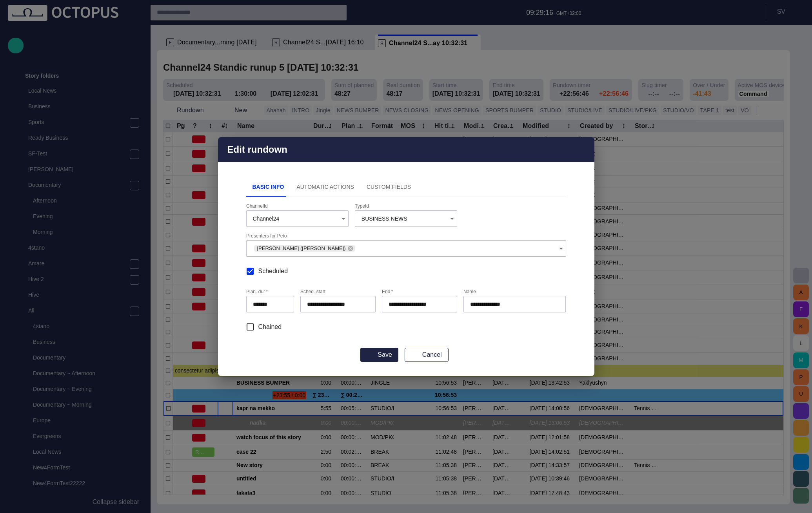  What do you see at coordinates (313, 291) in the screenshot?
I see `label: Sched. start` at bounding box center [313, 291].